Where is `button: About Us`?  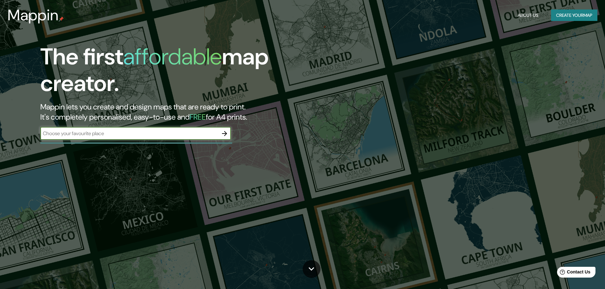 button: About Us is located at coordinates (528, 15).